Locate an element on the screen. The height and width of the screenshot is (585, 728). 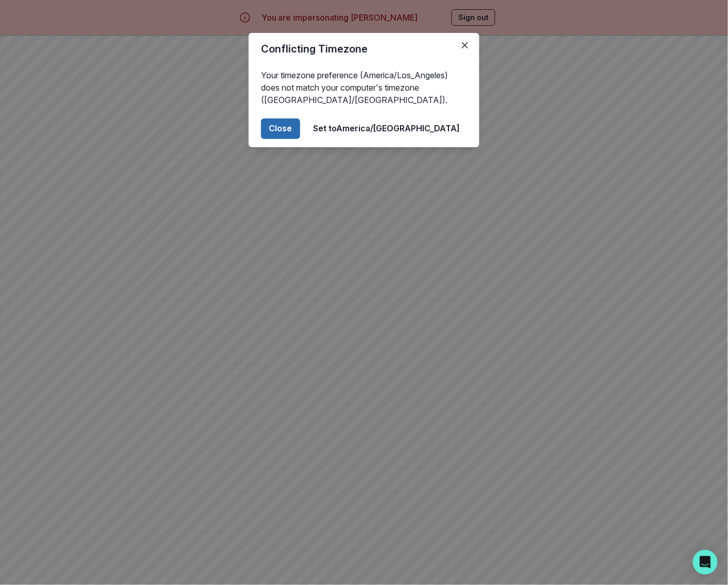
header: Conflicting Timezone is located at coordinates (364, 49).